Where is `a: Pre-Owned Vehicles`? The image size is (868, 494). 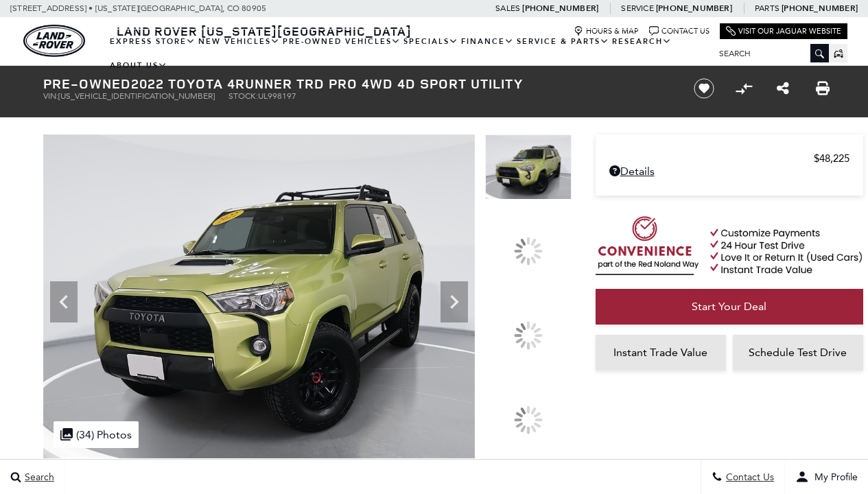
a: Pre-Owned Vehicles is located at coordinates (341, 41).